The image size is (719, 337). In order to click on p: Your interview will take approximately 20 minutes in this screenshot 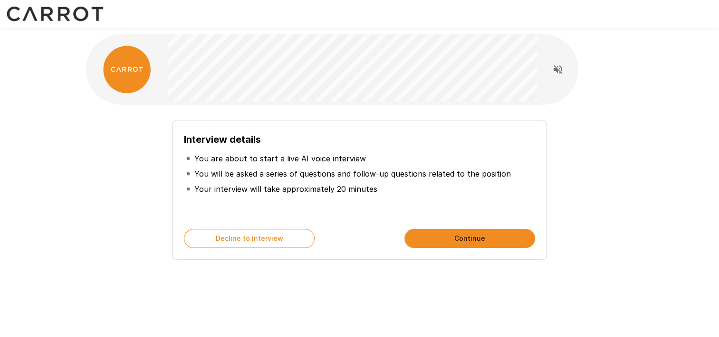, I will do `click(286, 189)`.